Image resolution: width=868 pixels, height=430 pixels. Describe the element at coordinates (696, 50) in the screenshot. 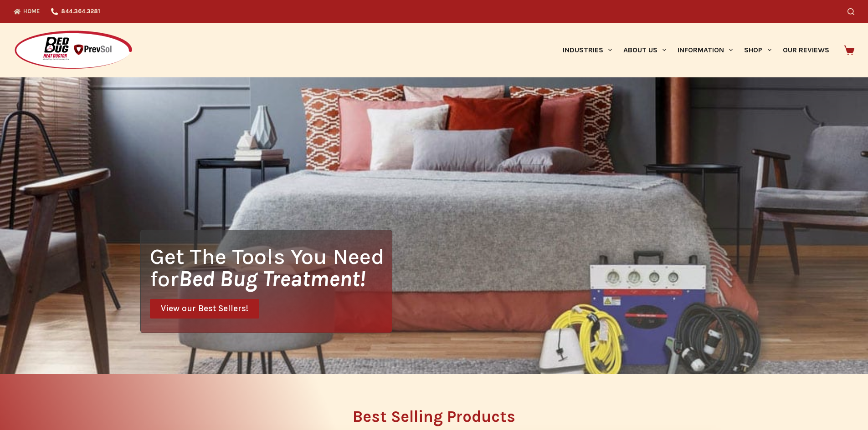

I see `nav: Primary` at that location.